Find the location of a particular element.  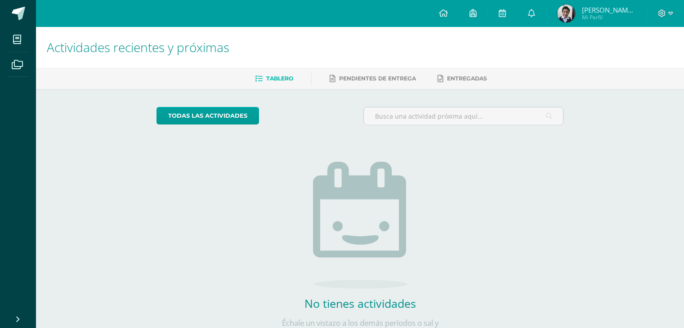

img: e8a7a889ae59ebb5c0d64d684ca48457.png is located at coordinates (566, 13).